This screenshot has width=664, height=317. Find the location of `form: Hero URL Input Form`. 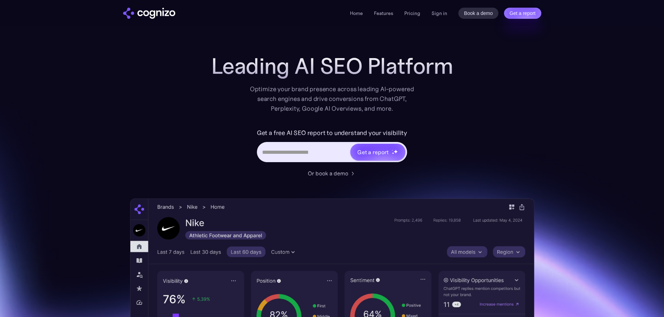

form: Hero URL Input Form is located at coordinates (332, 147).